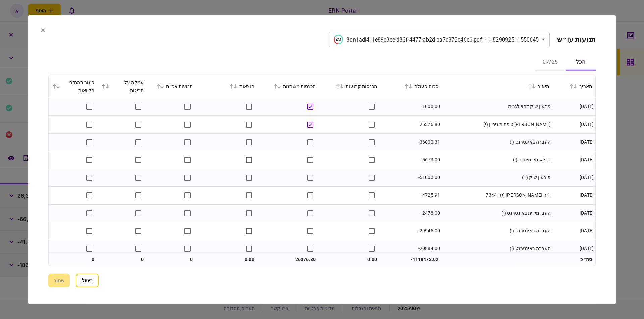 The image size is (644, 319). I want to click on td: -29945.00, so click(411, 231).